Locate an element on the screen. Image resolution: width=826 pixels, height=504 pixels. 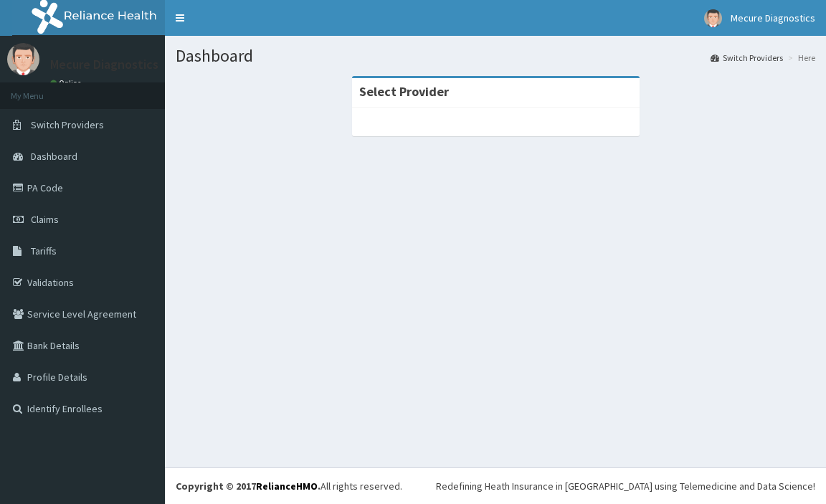
strong: Copyright © 2017 . is located at coordinates (248, 486).